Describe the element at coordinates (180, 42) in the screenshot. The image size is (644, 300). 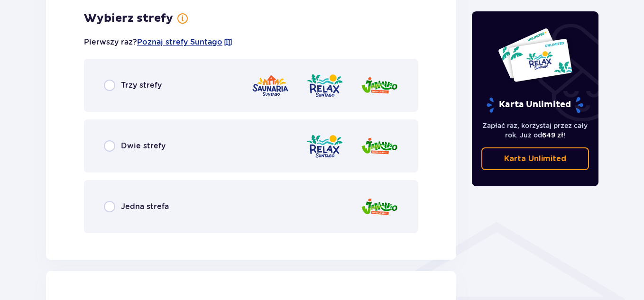
I see `a: Poznaj strefy Suntago` at that location.